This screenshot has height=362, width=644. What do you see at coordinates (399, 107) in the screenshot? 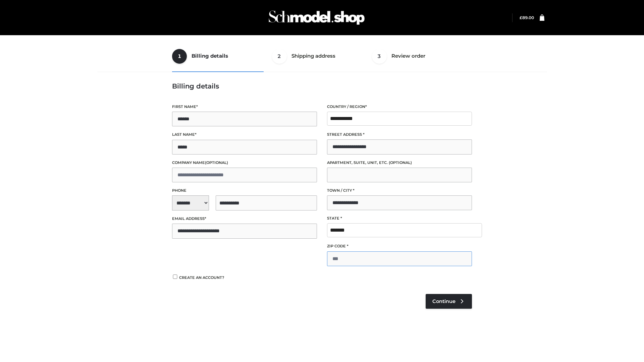
I see `label: Country / Region` at bounding box center [399, 107].